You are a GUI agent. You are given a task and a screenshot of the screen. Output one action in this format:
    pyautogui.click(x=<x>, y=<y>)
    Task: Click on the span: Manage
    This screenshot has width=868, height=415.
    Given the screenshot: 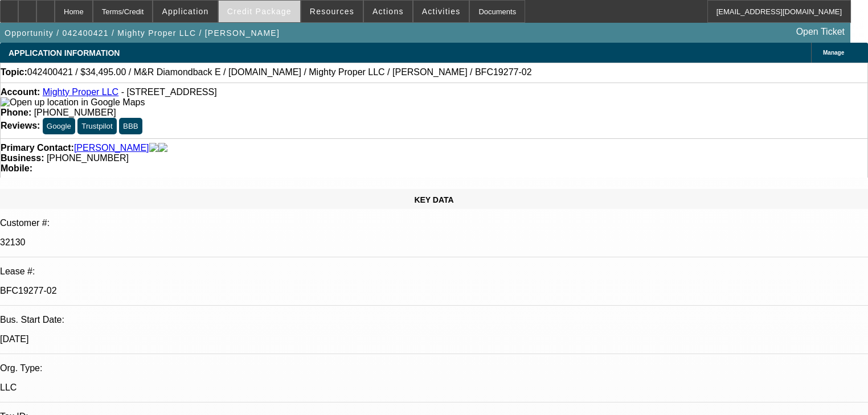 What is the action you would take?
    pyautogui.click(x=834, y=52)
    